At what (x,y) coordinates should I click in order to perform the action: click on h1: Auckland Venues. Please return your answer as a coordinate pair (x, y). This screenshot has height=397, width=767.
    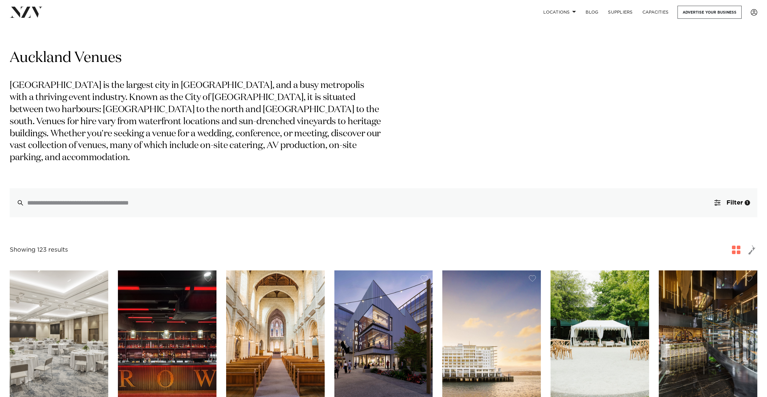
    Looking at the image, I should click on (383, 58).